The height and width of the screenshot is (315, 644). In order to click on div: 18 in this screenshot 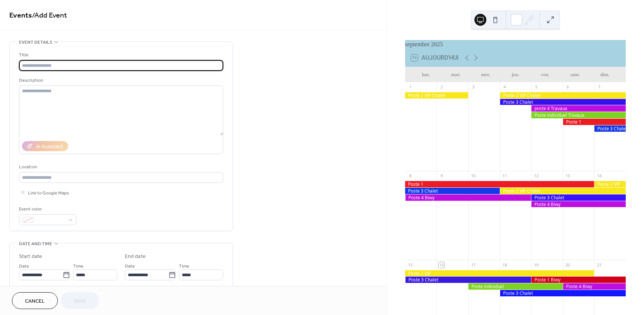, I will do `click(505, 264)`.